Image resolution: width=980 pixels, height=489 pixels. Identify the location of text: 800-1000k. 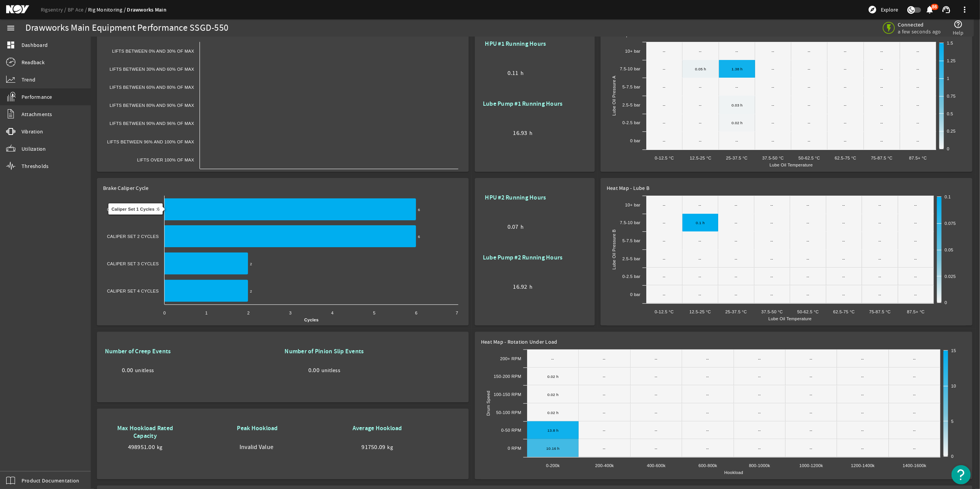
(759, 465).